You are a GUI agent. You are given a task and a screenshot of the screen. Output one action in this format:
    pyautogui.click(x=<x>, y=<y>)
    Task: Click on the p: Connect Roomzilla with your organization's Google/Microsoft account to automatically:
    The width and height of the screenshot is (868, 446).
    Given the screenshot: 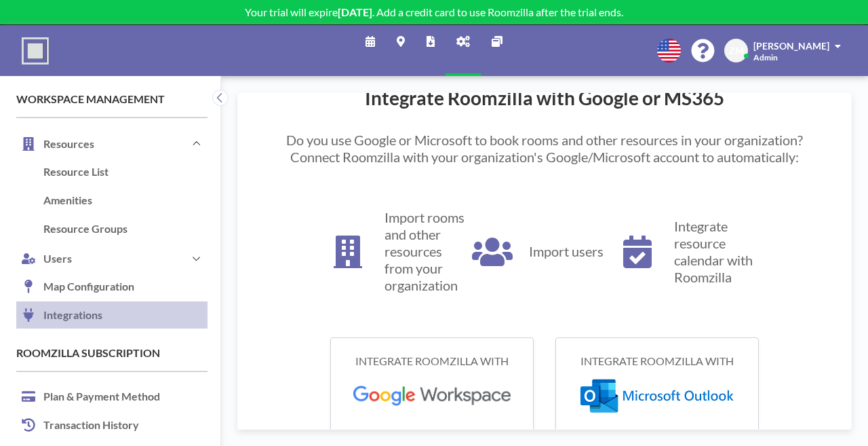 What is the action you would take?
    pyautogui.click(x=545, y=157)
    